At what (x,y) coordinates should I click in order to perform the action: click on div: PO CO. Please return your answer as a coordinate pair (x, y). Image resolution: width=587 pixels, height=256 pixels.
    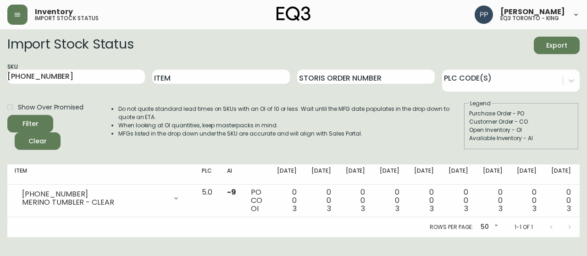
    Looking at the image, I should click on (256, 201).